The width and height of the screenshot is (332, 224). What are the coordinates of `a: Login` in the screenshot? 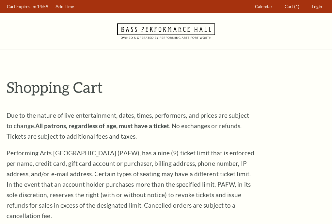 It's located at (317, 7).